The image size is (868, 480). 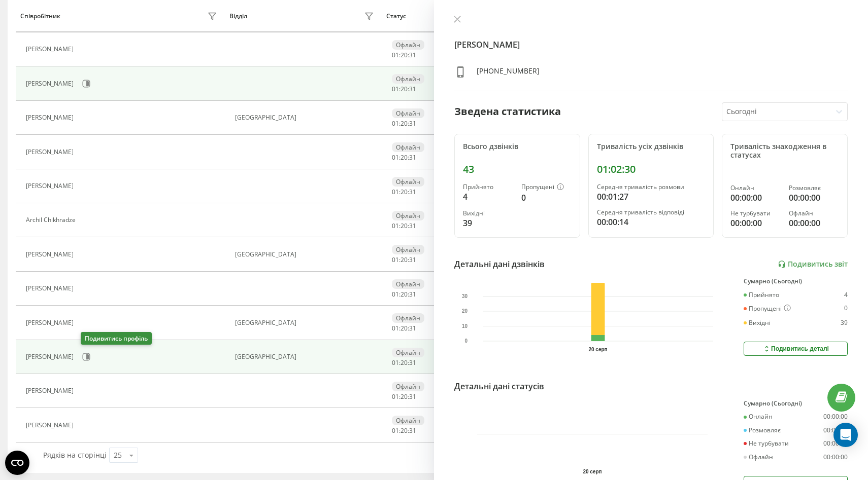 I want to click on div: 43, so click(x=517, y=169).